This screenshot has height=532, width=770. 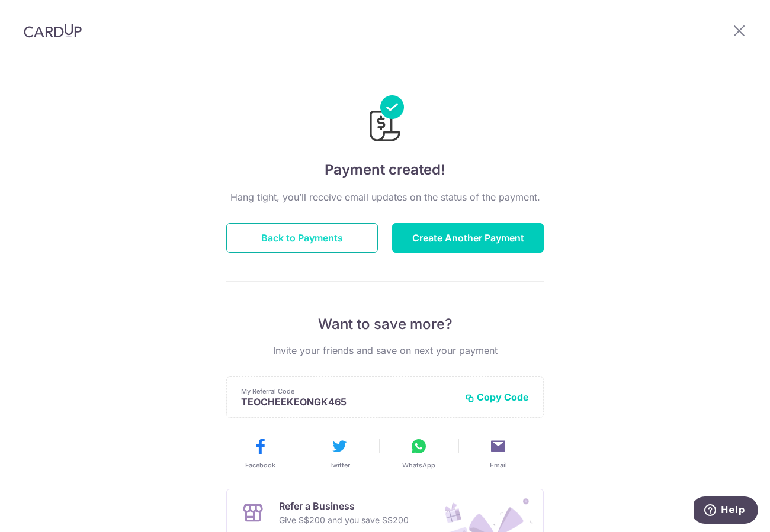 I want to click on button: Create Another Payment, so click(x=468, y=238).